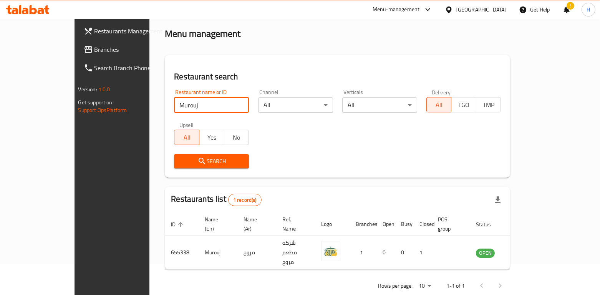 The width and height of the screenshot is (600, 295). I want to click on a: Search Branch Phone, so click(126, 68).